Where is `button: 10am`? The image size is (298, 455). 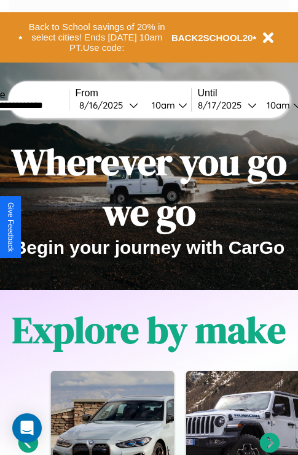
button: 10am is located at coordinates (166, 105).